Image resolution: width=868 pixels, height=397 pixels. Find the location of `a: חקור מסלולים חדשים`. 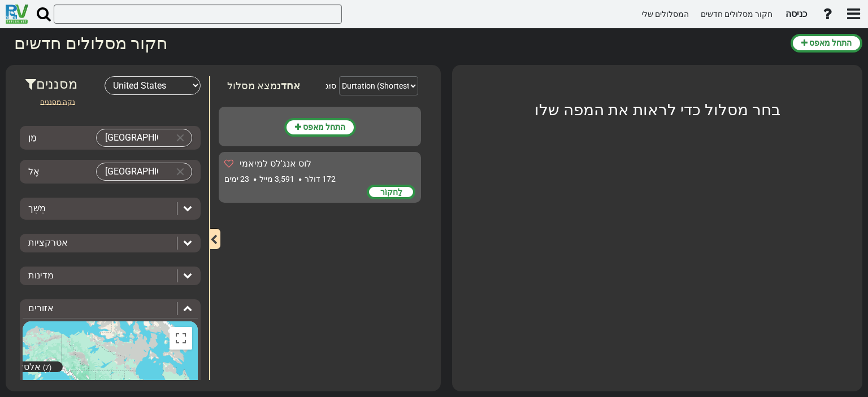

a: חקור מסלולים חדשים is located at coordinates (736, 14).